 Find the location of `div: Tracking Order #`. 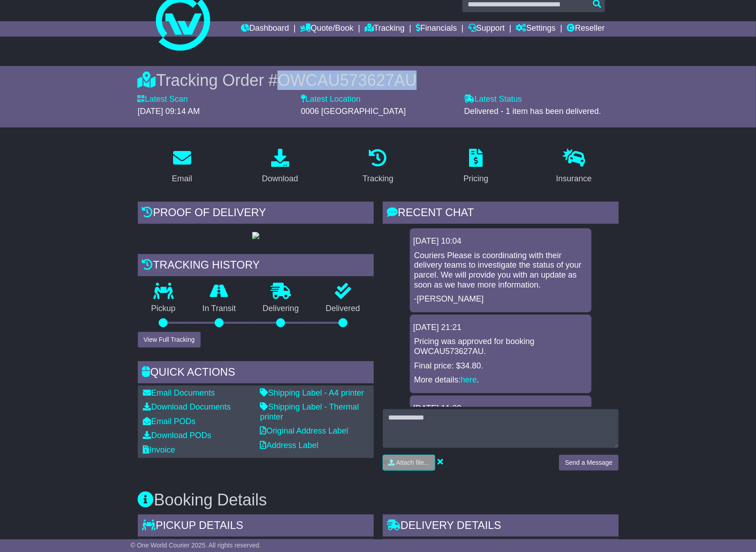

div: Tracking Order # is located at coordinates (378, 80).